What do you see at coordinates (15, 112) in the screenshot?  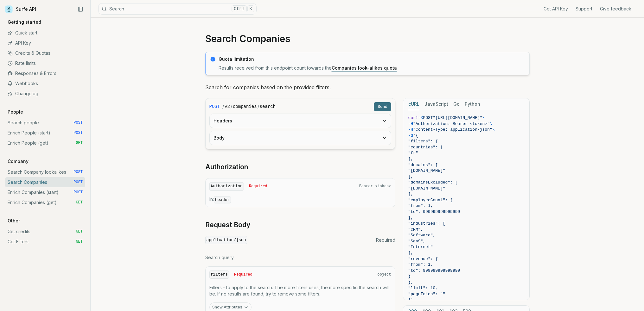 I see `p: People` at bounding box center [15, 112].